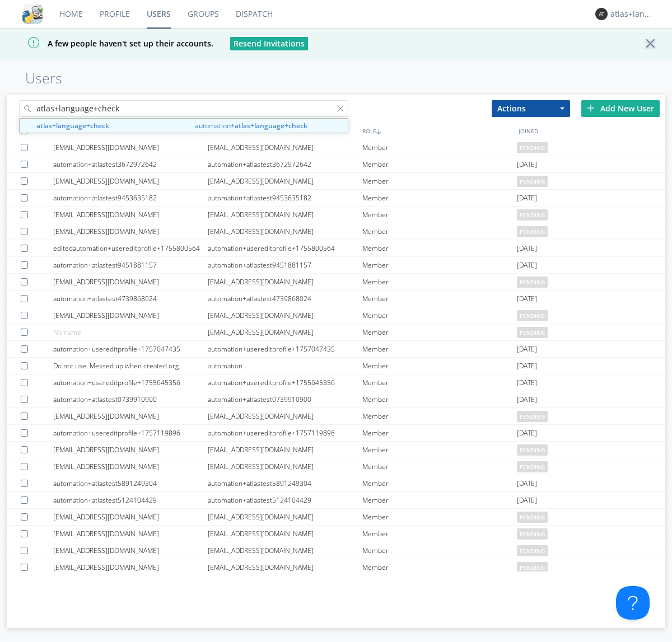  I want to click on div: automation+usereditprofile+1755800564, so click(285, 248).